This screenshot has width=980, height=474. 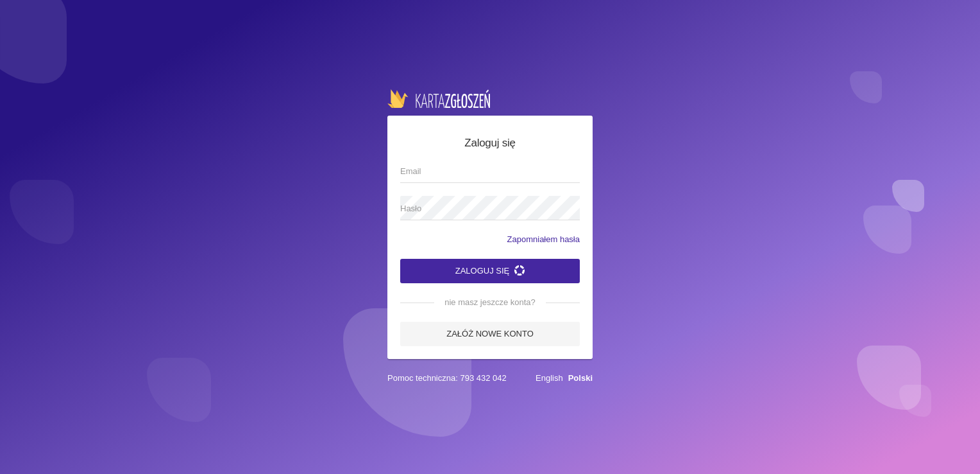 I want to click on a: Załóż nowe konto, so click(x=490, y=334).